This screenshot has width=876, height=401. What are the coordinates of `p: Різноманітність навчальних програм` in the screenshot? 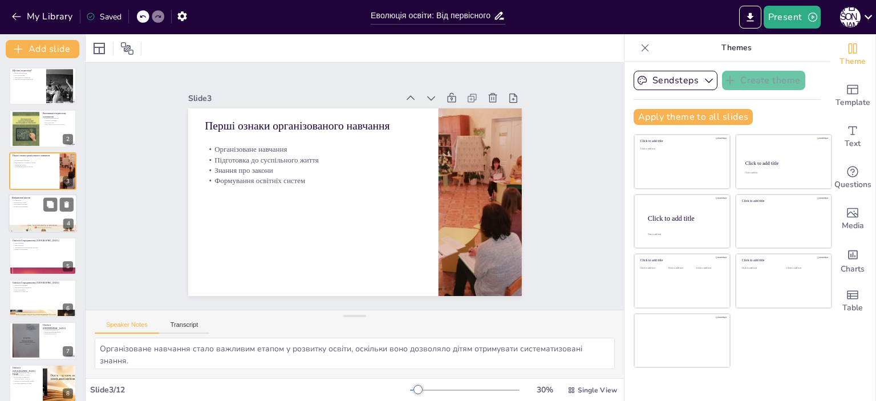 It's located at (43, 248).